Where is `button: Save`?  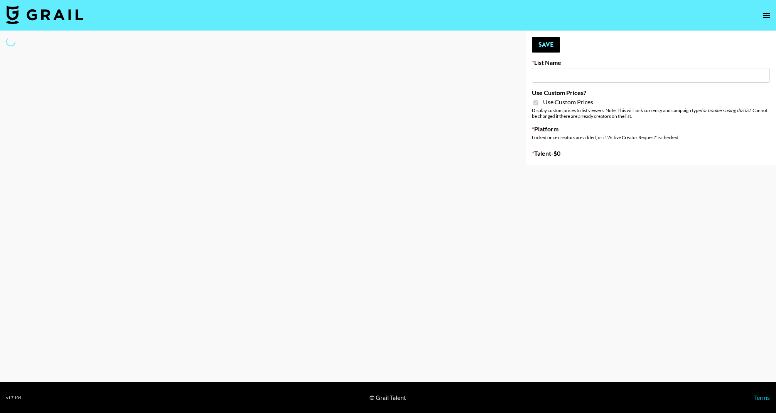 button: Save is located at coordinates (546, 45).